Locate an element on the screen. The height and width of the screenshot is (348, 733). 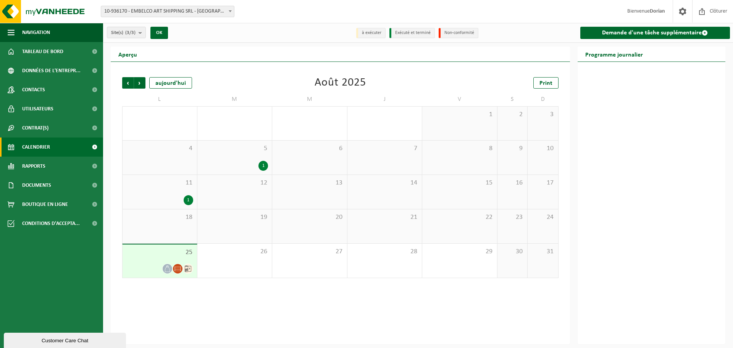
span: 8 is located at coordinates (460, 149).